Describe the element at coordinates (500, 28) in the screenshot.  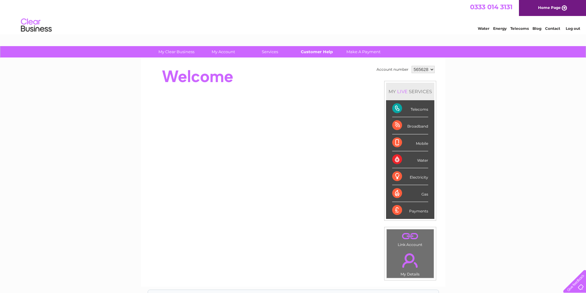
I see `a: Energy` at that location.